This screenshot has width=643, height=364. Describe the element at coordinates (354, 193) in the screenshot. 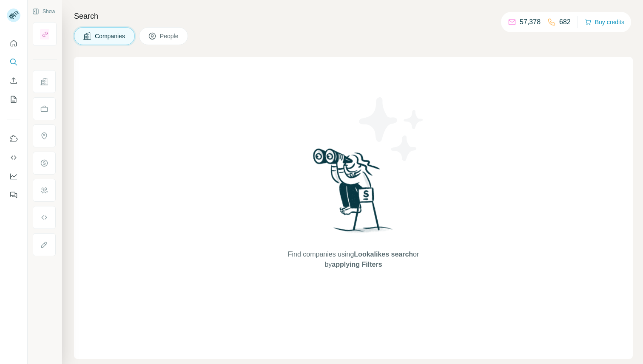

I see `img: Surfe Illustration - Woman searching with binoculars` at that location.